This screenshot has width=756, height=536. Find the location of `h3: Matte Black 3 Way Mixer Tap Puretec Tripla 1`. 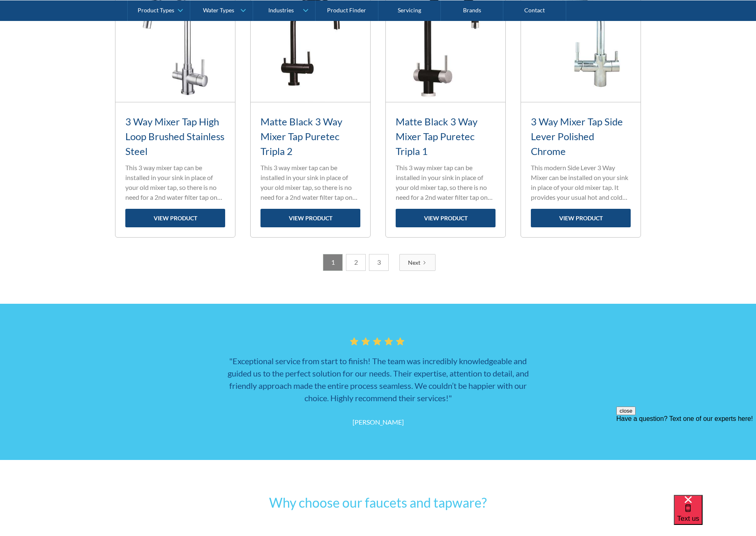

h3: Matte Black 3 Way Mixer Tap Puretec Tripla 1 is located at coordinates (446, 136).